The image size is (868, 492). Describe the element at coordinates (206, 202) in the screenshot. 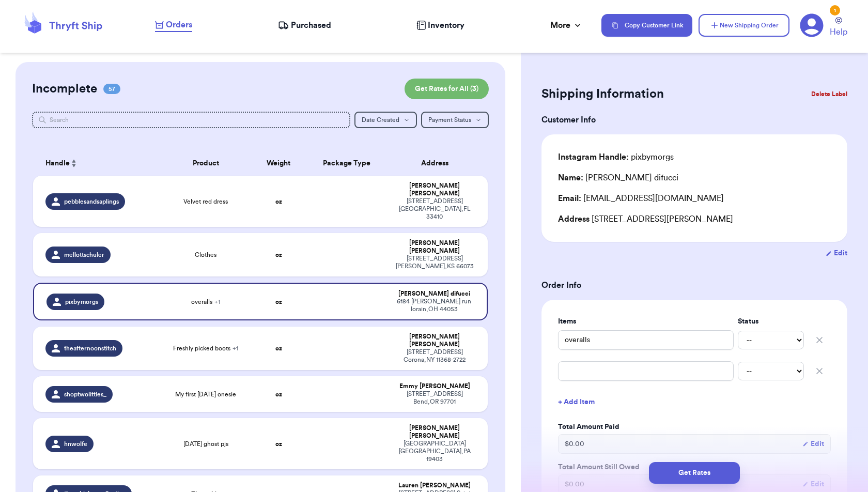

I see `span: Velvet red dress` at that location.